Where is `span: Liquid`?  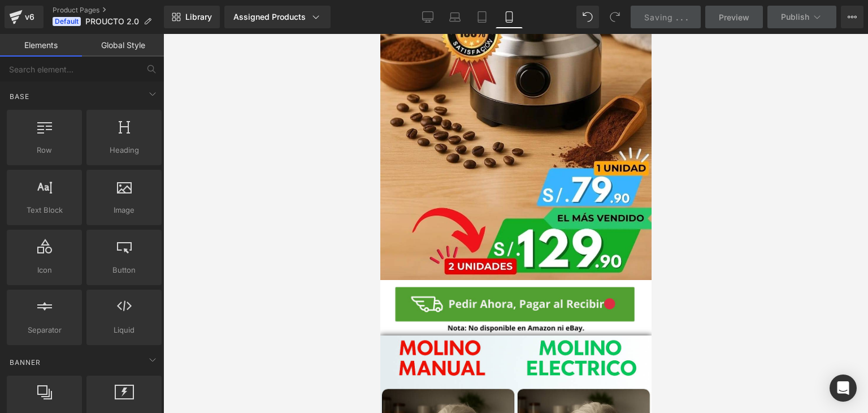 span: Liquid is located at coordinates (124, 329).